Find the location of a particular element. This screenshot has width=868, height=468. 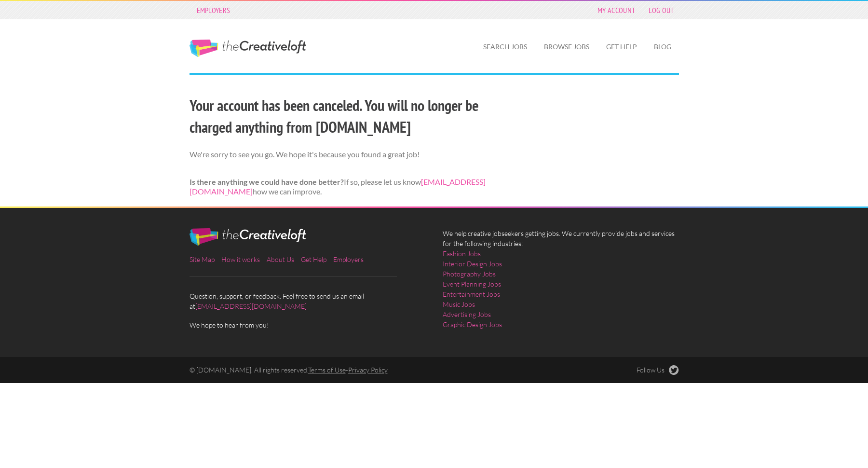

a: Photography Jobs is located at coordinates (469, 273).